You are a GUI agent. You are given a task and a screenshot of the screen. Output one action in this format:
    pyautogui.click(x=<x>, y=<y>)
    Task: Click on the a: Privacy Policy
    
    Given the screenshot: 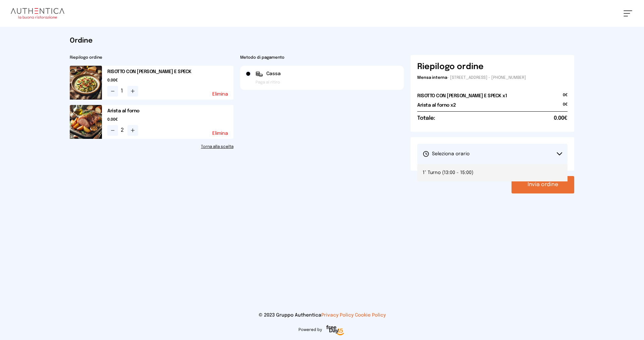 What is the action you would take?
    pyautogui.click(x=338, y=315)
    